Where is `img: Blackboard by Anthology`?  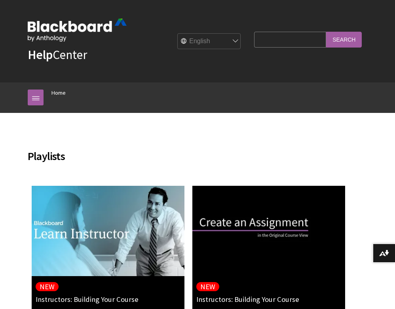
img: Blackboard by Anthology is located at coordinates (77, 30).